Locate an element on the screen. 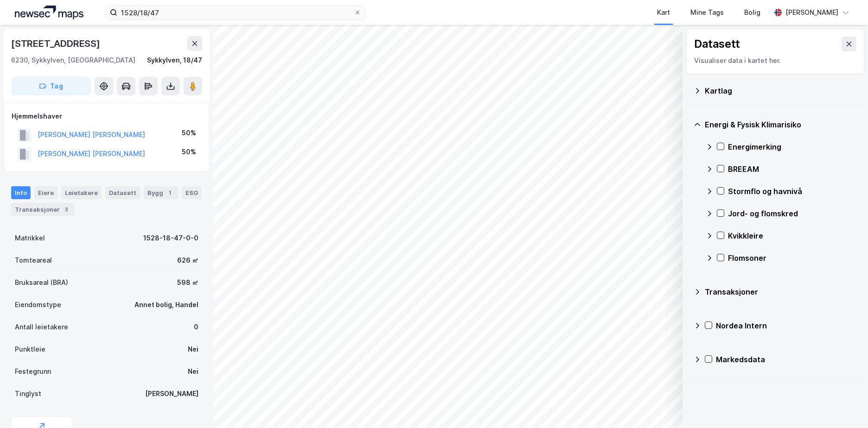 The image size is (868, 428). div: 1 is located at coordinates (170, 192).